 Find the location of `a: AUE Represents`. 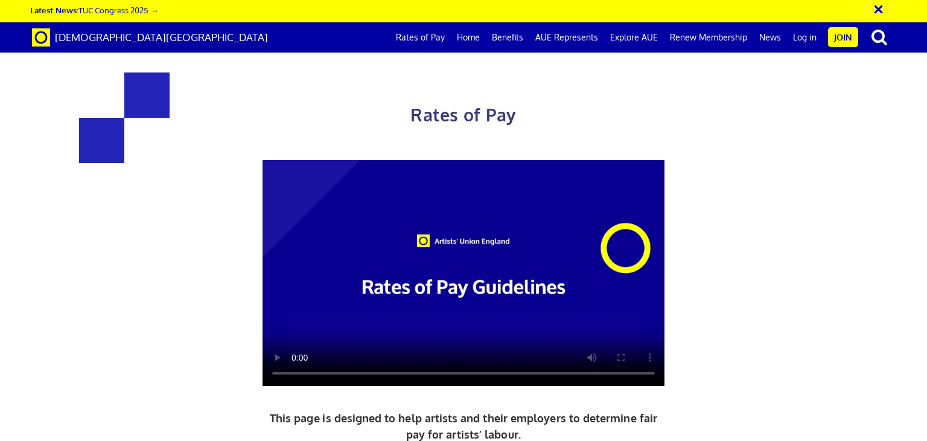

a: AUE Represents is located at coordinates (567, 37).